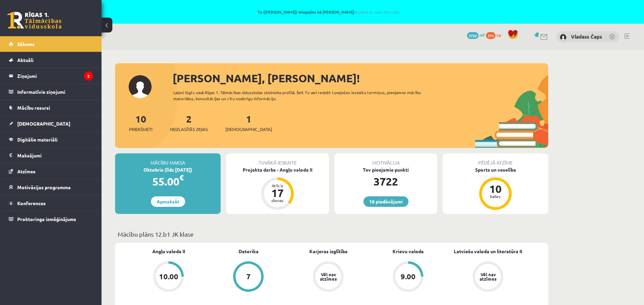 Image resolution: width=644 pixels, height=305 pixels. I want to click on div: 17, so click(278, 193).